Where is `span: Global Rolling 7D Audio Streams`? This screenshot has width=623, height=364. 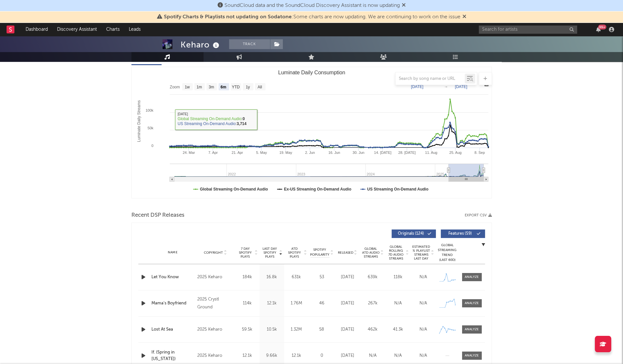 span: Global Rolling 7D Audio Streams is located at coordinates (395, 253).